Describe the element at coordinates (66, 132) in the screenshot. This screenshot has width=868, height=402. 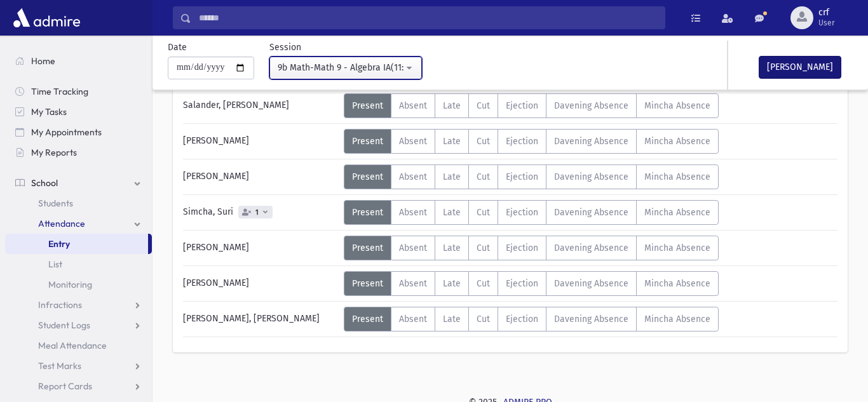
I see `span: My Appointments` at that location.